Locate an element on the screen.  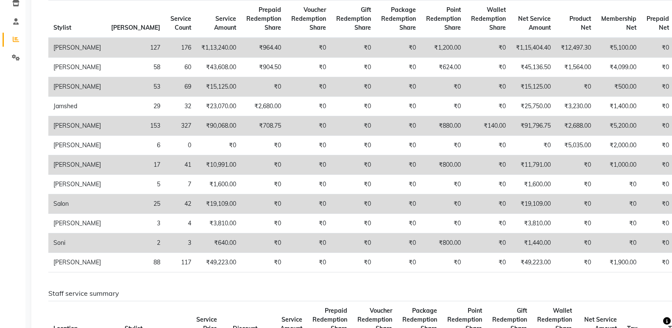
td: ₹708.75 is located at coordinates (264, 126).